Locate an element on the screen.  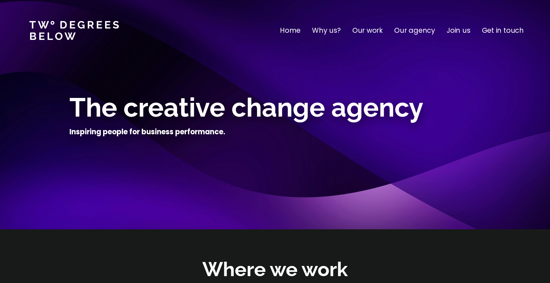
h2: Where we work is located at coordinates (275, 269).